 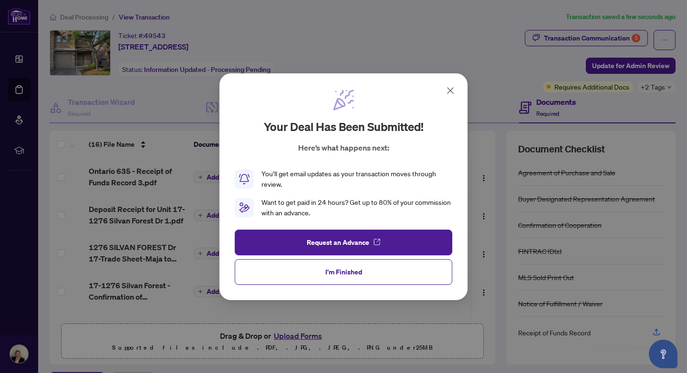 I want to click on button: Open asap, so click(x=663, y=354).